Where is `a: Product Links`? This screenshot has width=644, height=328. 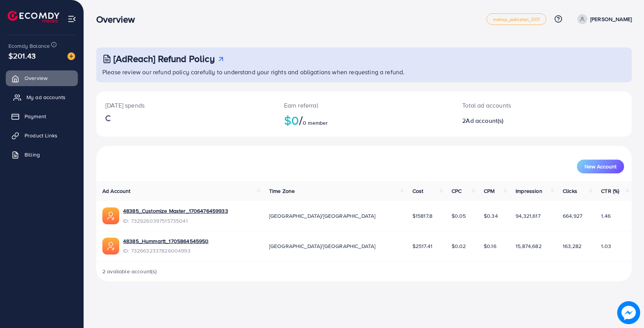 a: Product Links is located at coordinates (41, 135).